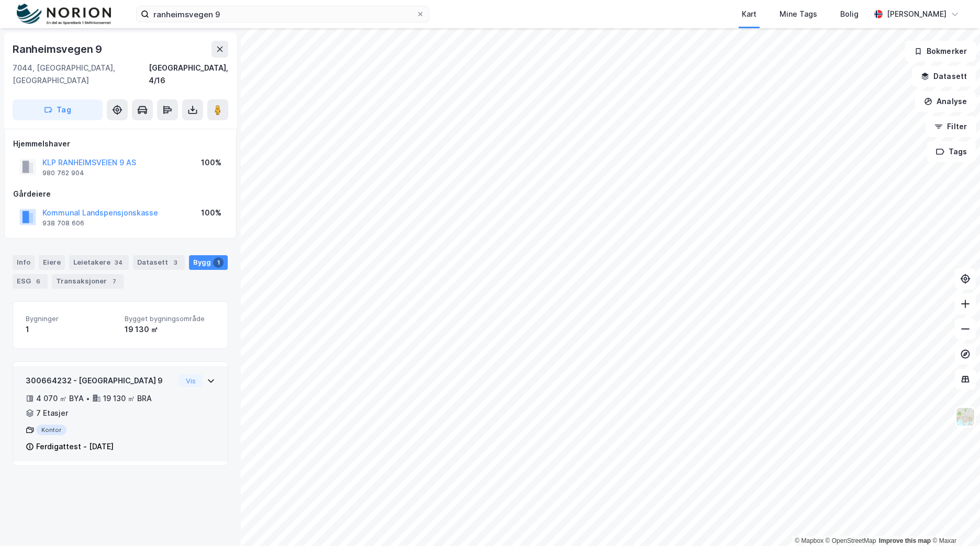 The height and width of the screenshot is (546, 980). What do you see at coordinates (799, 14) in the screenshot?
I see `div: Mine Tags` at bounding box center [799, 14].